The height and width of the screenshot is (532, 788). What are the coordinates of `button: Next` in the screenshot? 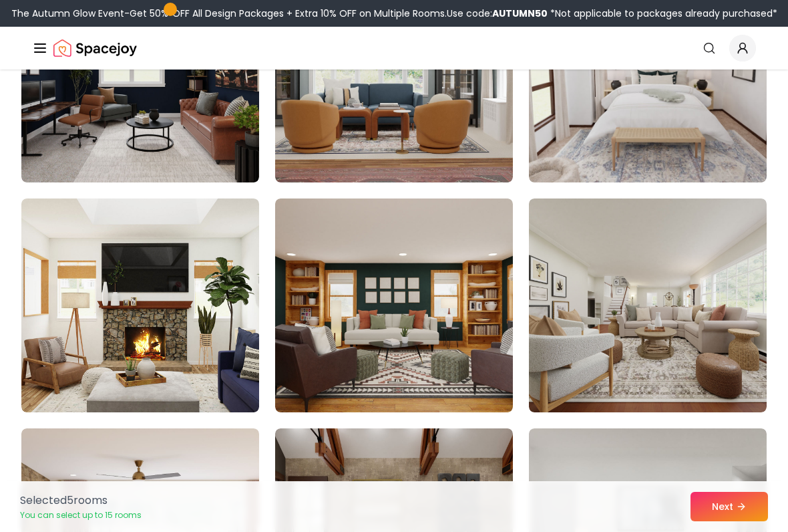 It's located at (729, 507).